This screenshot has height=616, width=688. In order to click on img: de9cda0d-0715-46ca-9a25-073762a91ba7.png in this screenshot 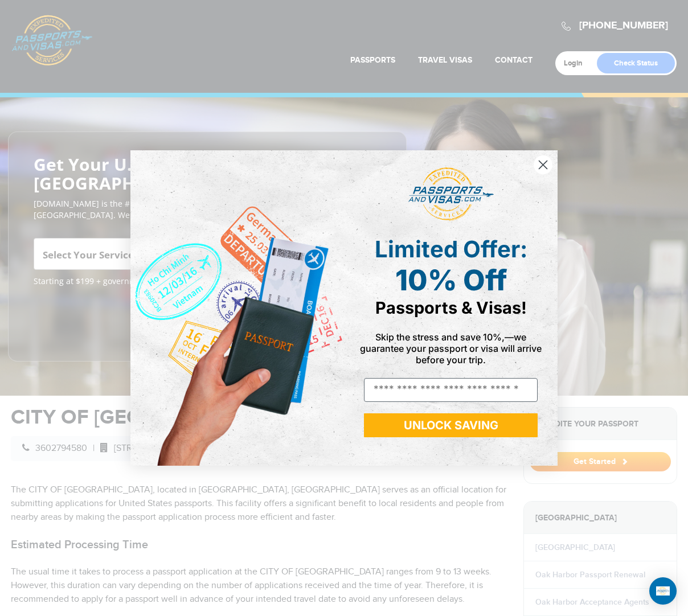, I will do `click(237, 307)`.